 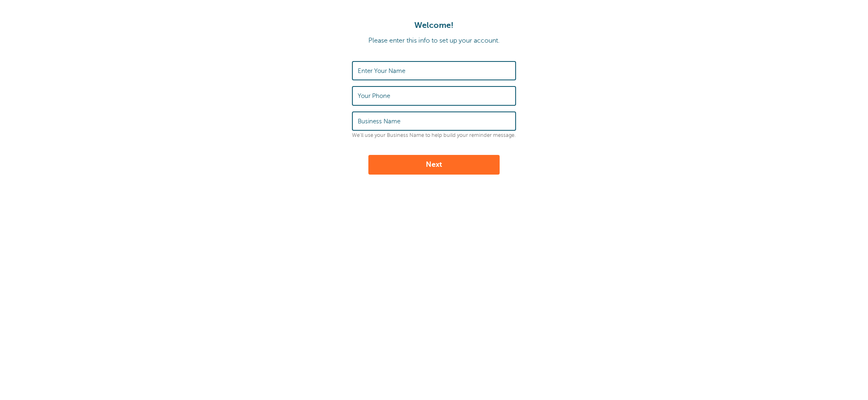 What do you see at coordinates (379, 122) in the screenshot?
I see `label: Business Name` at bounding box center [379, 122].